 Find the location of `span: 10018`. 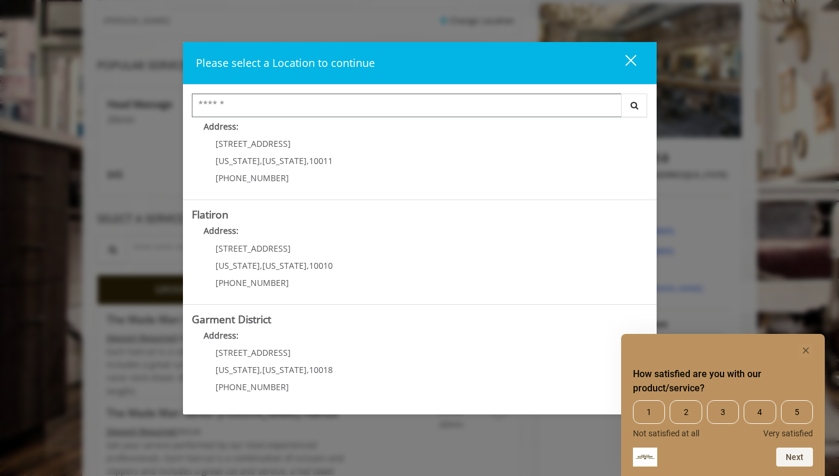

span: 10018 is located at coordinates (321, 370).